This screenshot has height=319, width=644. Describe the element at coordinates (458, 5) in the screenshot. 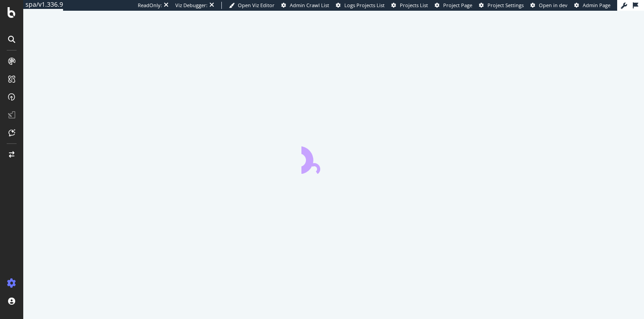

I see `span: Project Page` at that location.